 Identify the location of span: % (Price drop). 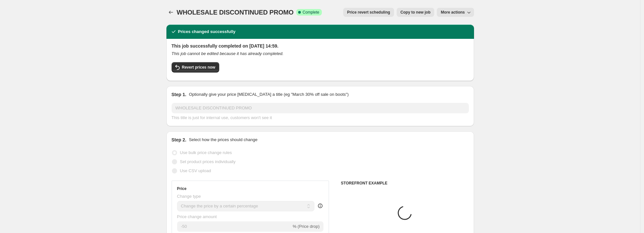
(306, 226).